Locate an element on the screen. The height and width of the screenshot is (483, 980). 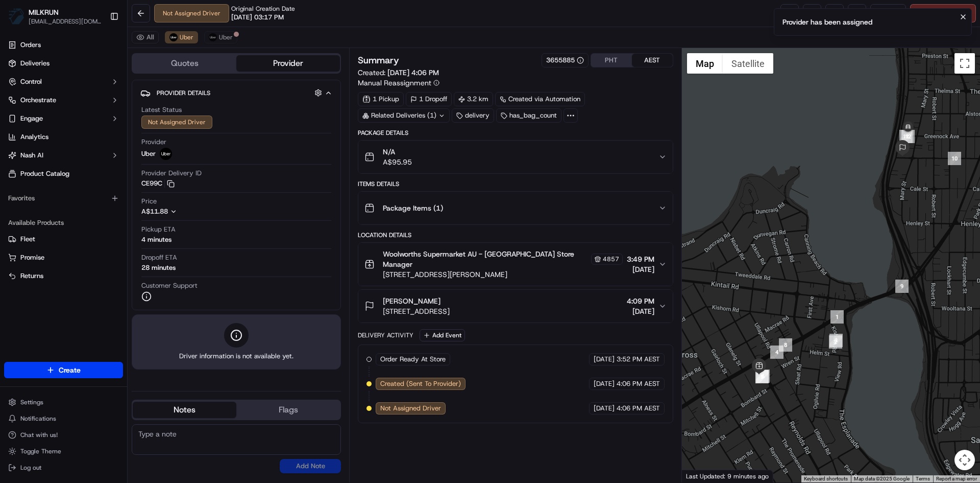
div: 7 is located at coordinates (762, 376).